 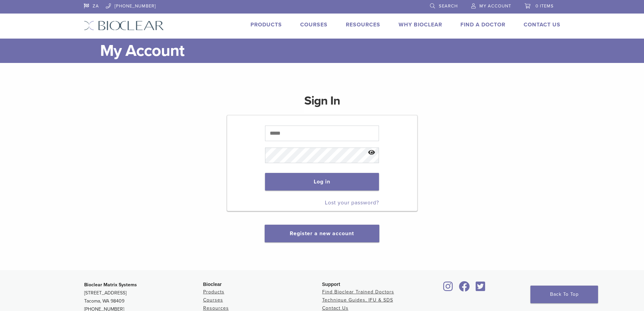 I want to click on h1: Sign In, so click(x=322, y=104).